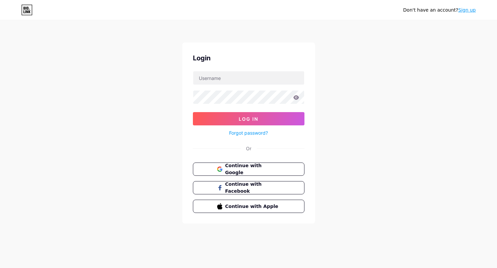 This screenshot has height=268, width=497. What do you see at coordinates (252, 206) in the screenshot?
I see `span: Continue with Apple` at bounding box center [252, 206].